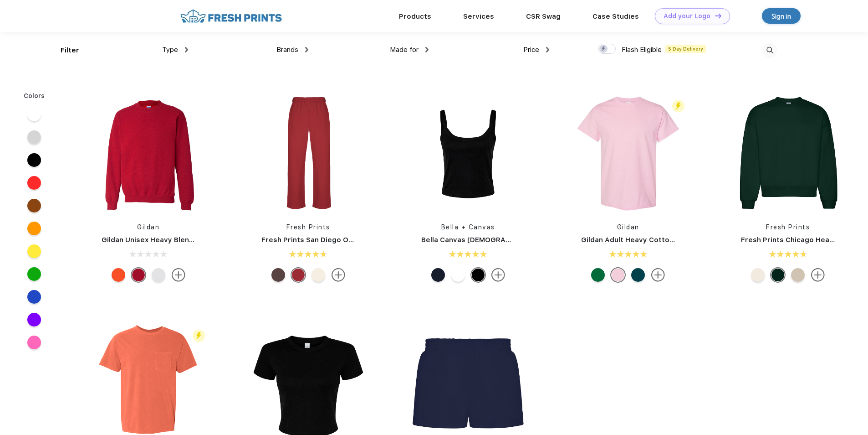  Describe the element at coordinates (687, 16) in the screenshot. I see `div: Add your Logo` at that location.